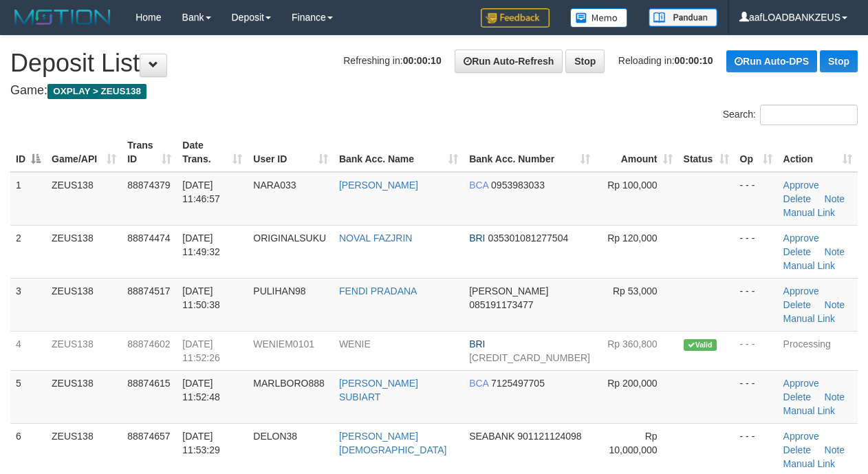  What do you see at coordinates (530, 358) in the screenshot?
I see `span: Copy 343401042797536 to clipboard` at bounding box center [530, 358].